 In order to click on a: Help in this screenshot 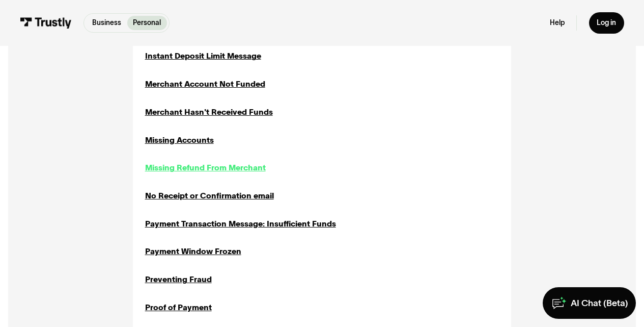, I will do `click(557, 23)`.